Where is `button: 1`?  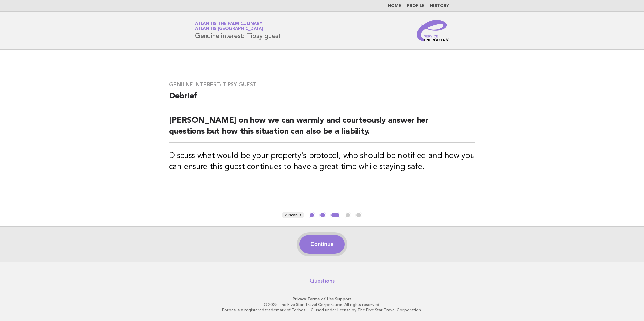
button: 1 is located at coordinates (312, 216).